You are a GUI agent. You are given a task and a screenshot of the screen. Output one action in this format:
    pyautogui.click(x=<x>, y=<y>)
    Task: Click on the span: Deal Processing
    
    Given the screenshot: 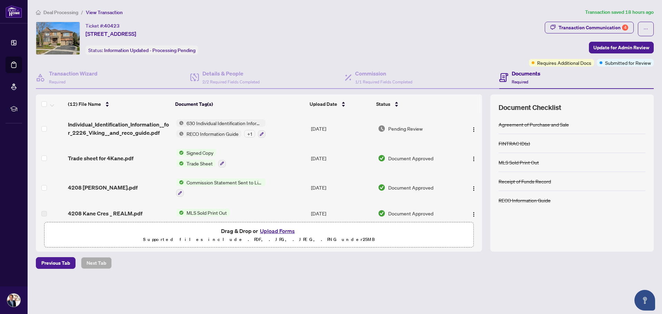 What is the action you would take?
    pyautogui.click(x=61, y=12)
    